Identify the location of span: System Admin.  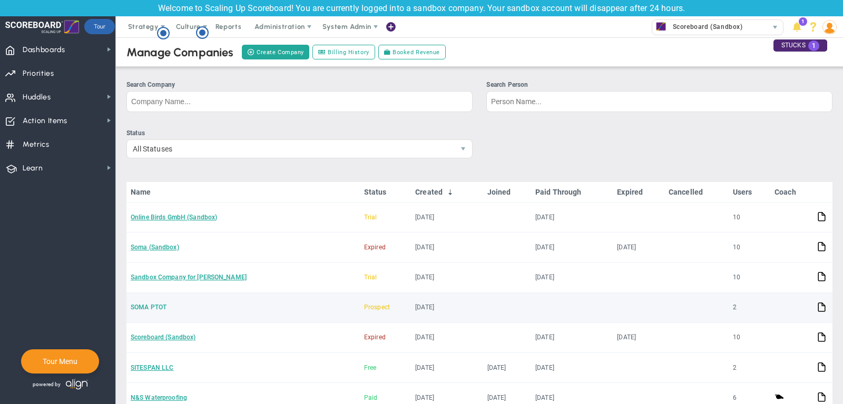
(347, 26).